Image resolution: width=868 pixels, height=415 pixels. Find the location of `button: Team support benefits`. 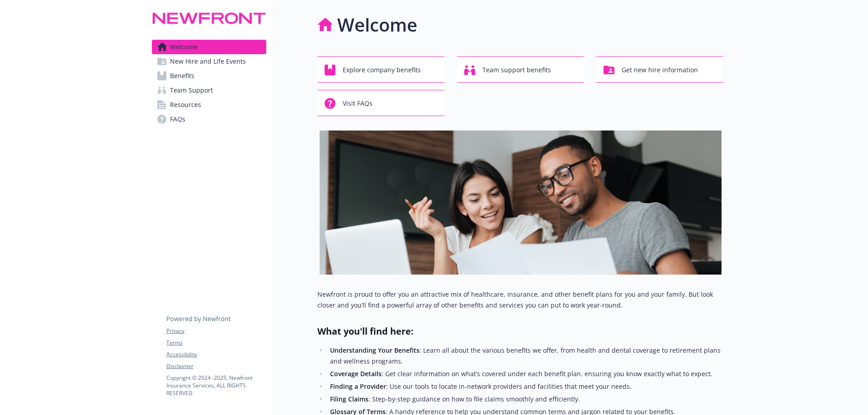

button: Team support benefits is located at coordinates (520, 69).